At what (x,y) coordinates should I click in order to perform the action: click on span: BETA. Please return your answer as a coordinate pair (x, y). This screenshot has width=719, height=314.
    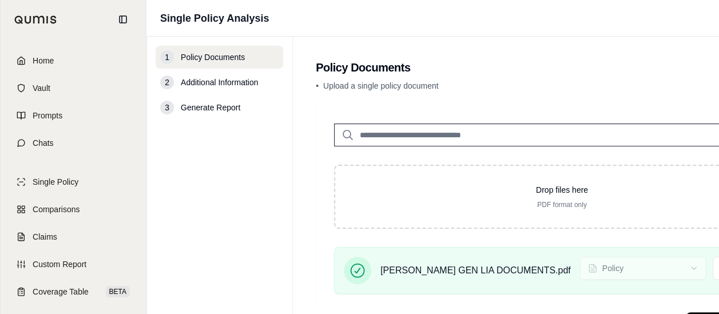
    Looking at the image, I should click on (118, 292).